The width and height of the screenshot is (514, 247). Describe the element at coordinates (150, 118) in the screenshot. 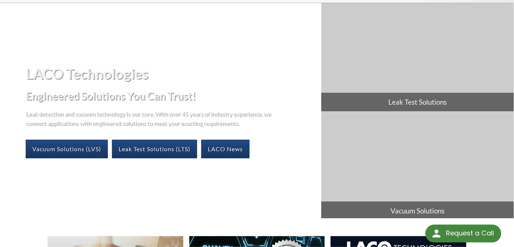

I see `p: Leak detection and vacuum technology is our core. With over 45 years of industry experience, we c...` at that location.